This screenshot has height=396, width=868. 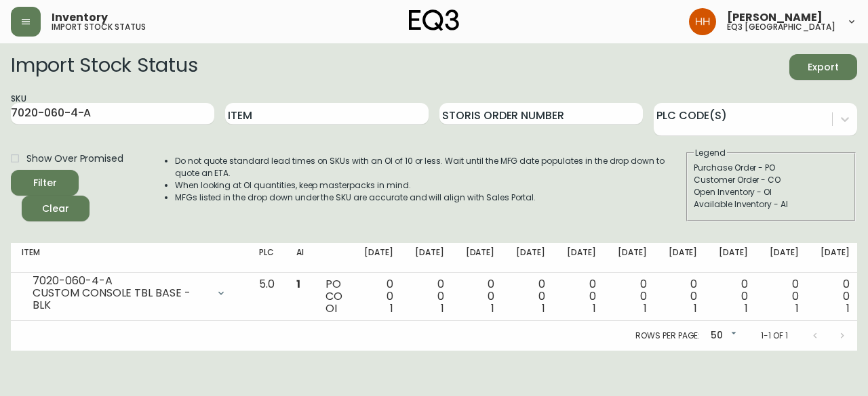 What do you see at coordinates (104, 67) in the screenshot?
I see `h2: Import Stock Status` at bounding box center [104, 67].